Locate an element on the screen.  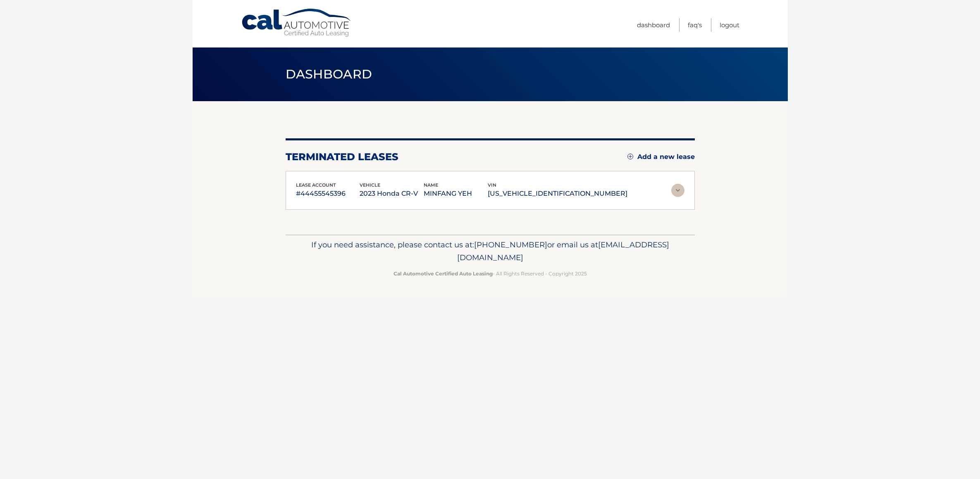
span: vin is located at coordinates (492, 185).